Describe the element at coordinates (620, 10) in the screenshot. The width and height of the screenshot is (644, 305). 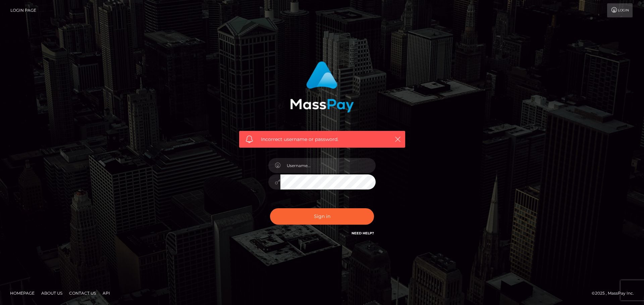
I see `a: Login` at that location.